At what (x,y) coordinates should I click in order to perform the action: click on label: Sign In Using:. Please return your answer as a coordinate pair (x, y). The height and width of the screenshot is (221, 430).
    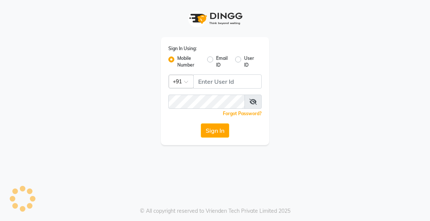
    Looking at the image, I should click on (183, 49).